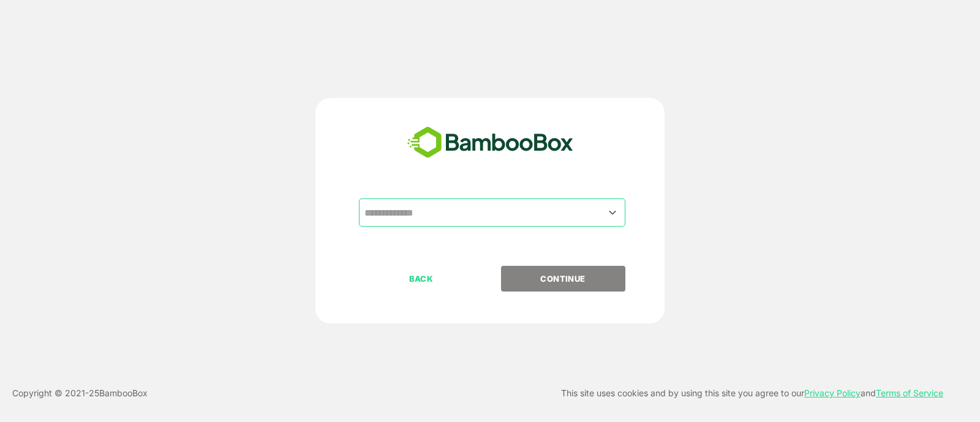 The height and width of the screenshot is (422, 980). What do you see at coordinates (80, 393) in the screenshot?
I see `p: Copyright © 2021- 25 BambooBox` at bounding box center [80, 393].